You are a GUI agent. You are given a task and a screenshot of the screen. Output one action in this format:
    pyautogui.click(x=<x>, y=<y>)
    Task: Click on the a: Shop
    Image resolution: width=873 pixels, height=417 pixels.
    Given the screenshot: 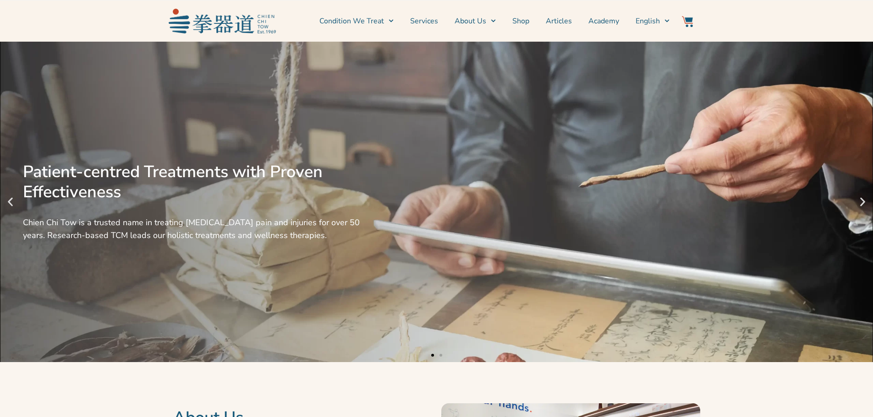 What is the action you would take?
    pyautogui.click(x=521, y=21)
    